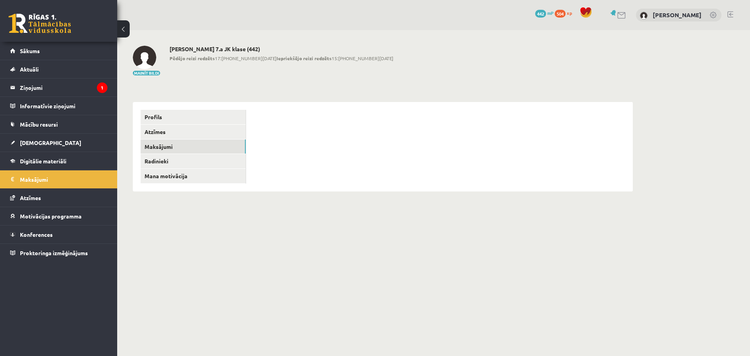 This screenshot has height=356, width=750. I want to click on a: Mācību resursi, so click(59, 124).